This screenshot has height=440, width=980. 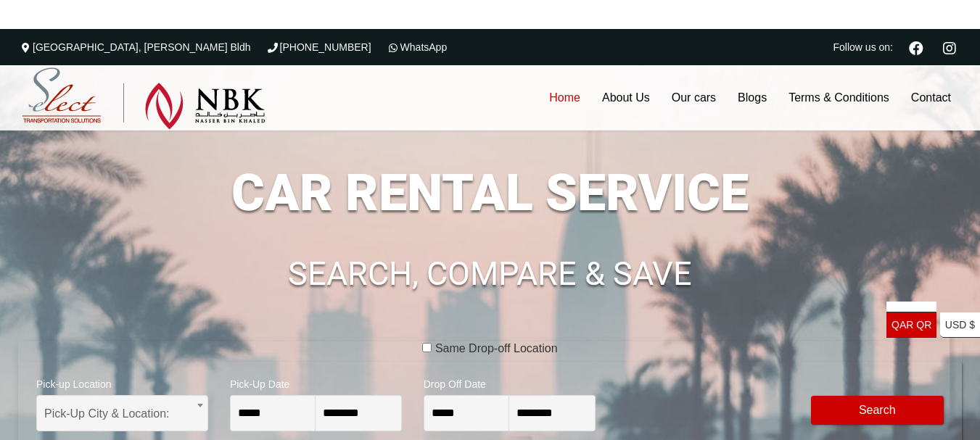 I want to click on a: Home, so click(x=564, y=98).